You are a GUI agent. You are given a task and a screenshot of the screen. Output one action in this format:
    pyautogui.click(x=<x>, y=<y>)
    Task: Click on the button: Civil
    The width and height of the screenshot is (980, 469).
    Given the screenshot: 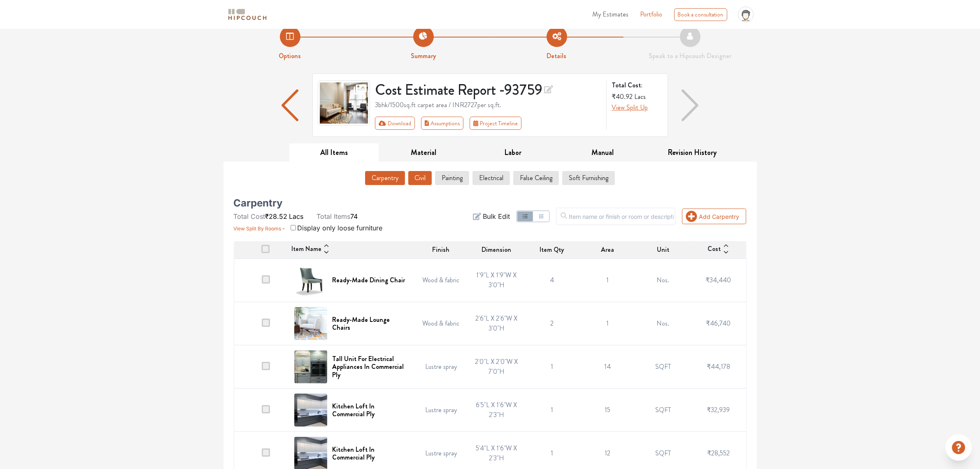 What is the action you would take?
    pyautogui.click(x=420, y=178)
    